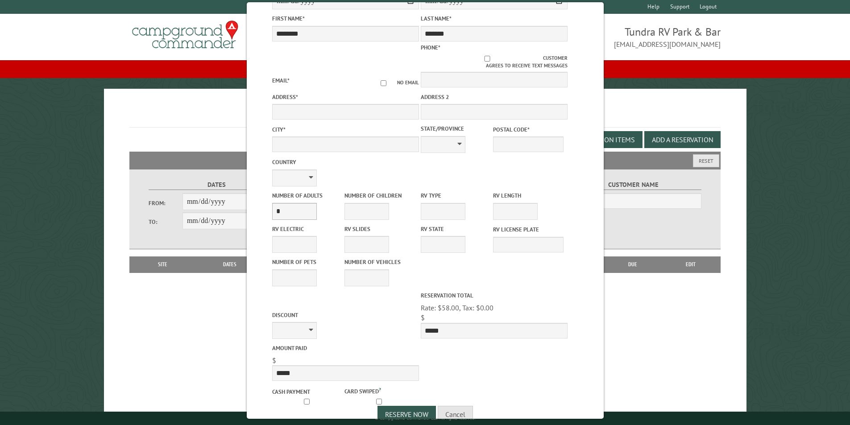  I want to click on label: Discount, so click(345, 315).